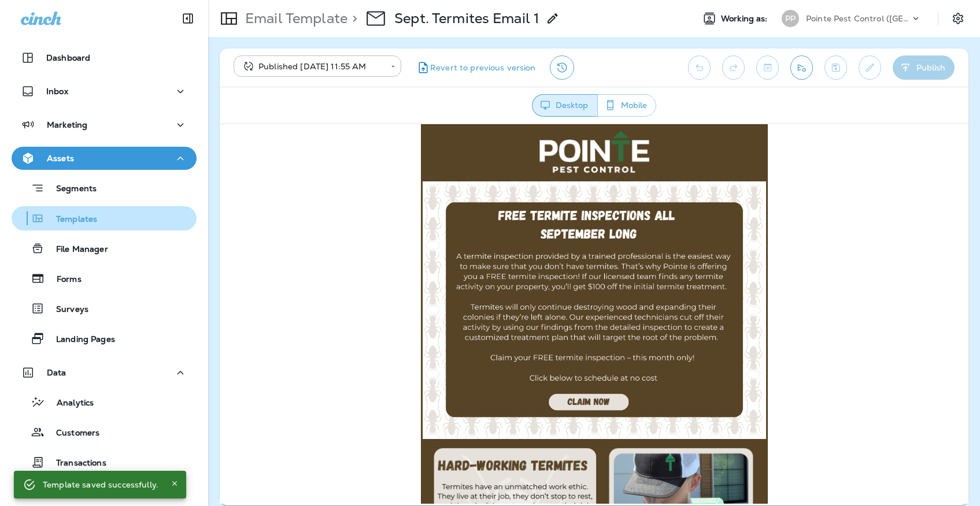 The width and height of the screenshot is (980, 506). What do you see at coordinates (104, 373) in the screenshot?
I see `button: Data` at bounding box center [104, 373].